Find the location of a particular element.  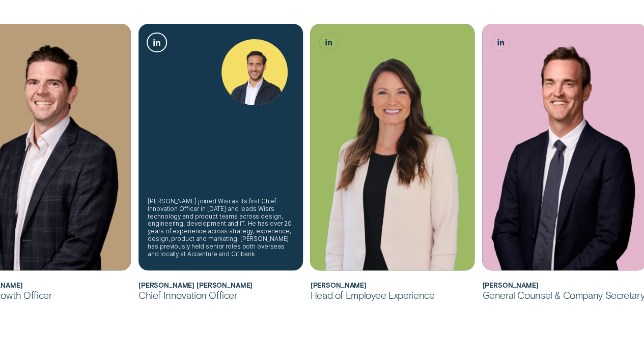

img: Álvaro Carpio Colón is located at coordinates (254, 72).